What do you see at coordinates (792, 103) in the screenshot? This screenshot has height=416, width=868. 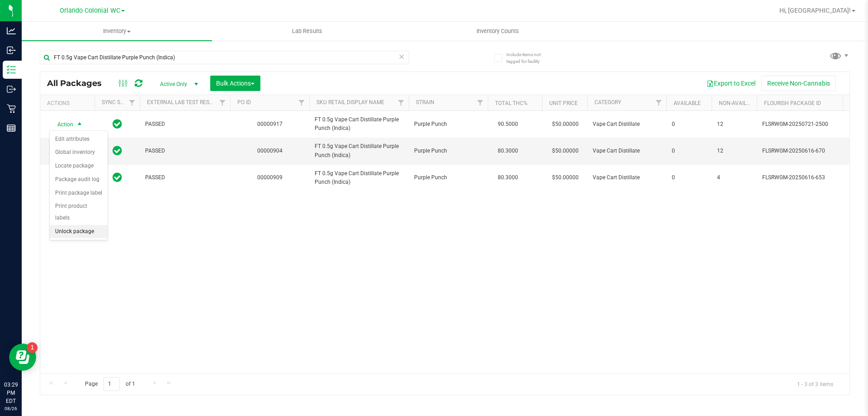 I see `a: Flourish Package ID` at bounding box center [792, 103].